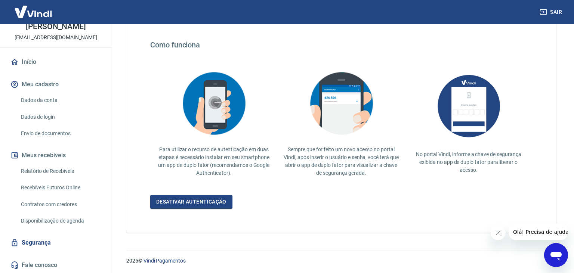 The image size is (574, 273). What do you see at coordinates (56, 62) in the screenshot?
I see `a: Início` at bounding box center [56, 62].